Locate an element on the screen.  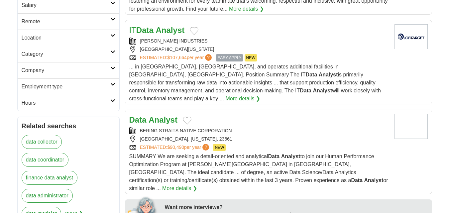
a: data administrator is located at coordinates (47, 196).